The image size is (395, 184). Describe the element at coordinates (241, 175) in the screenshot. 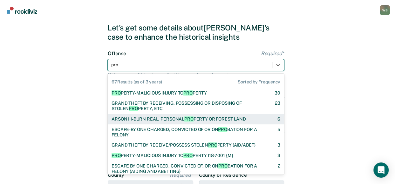

I see `label: County of Residence` at that location.